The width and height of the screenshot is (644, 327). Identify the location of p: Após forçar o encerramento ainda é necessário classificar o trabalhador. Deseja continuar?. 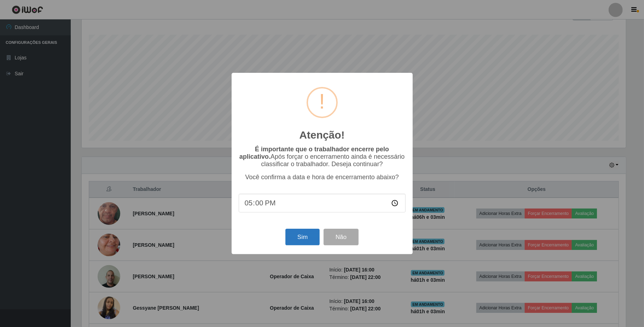
(322, 157).